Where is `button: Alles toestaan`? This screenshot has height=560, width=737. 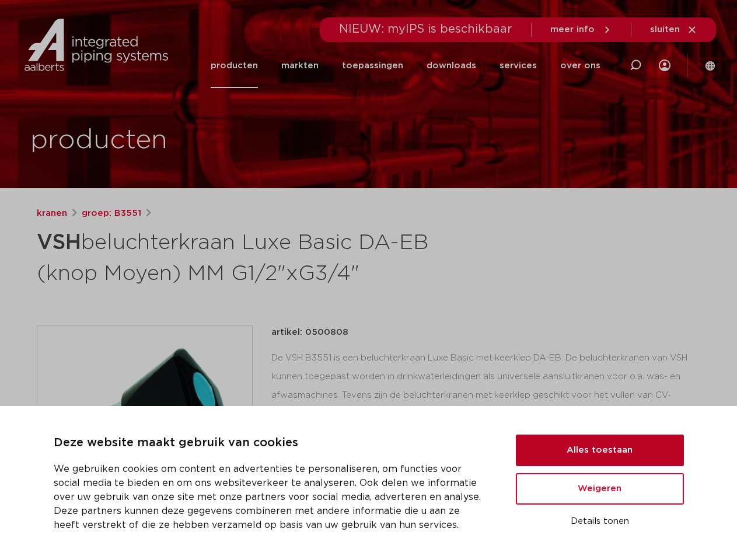 button: Alles toestaan is located at coordinates (600, 451).